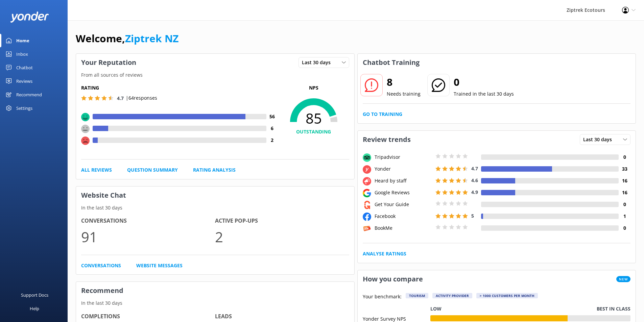 The height and width of the screenshot is (322, 644). I want to click on p: 91, so click(148, 237).